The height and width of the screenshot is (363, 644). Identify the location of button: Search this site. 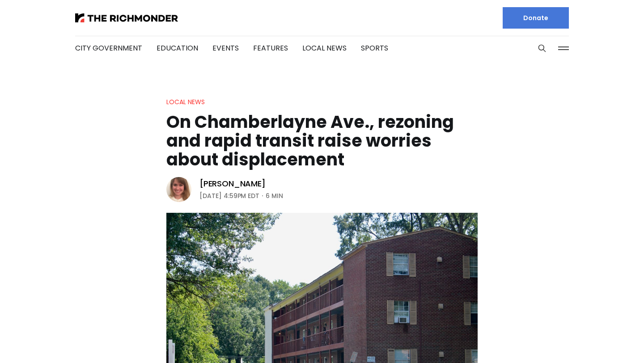
(542, 48).